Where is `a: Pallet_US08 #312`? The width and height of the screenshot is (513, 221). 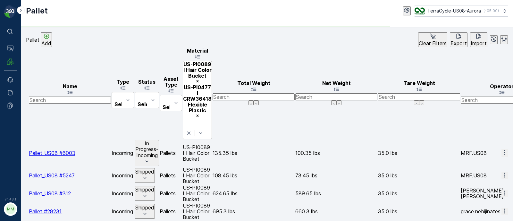 a: Pallet_US08 #312 is located at coordinates (50, 194).